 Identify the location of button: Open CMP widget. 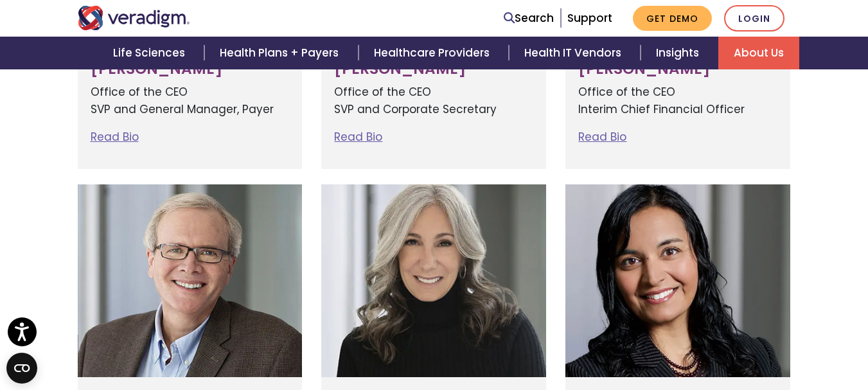
(21, 369).